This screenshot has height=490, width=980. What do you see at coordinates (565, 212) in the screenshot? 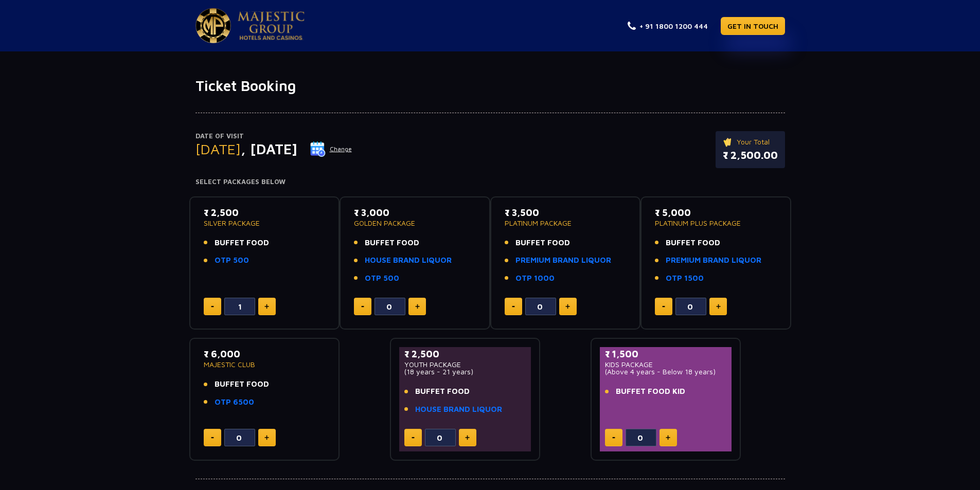
I see `p: ₹ 3,500` at bounding box center [565, 212].